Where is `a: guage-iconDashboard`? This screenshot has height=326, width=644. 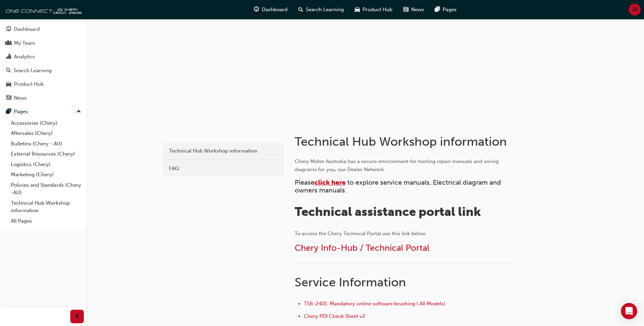
a: guage-iconDashboard is located at coordinates (271, 9).